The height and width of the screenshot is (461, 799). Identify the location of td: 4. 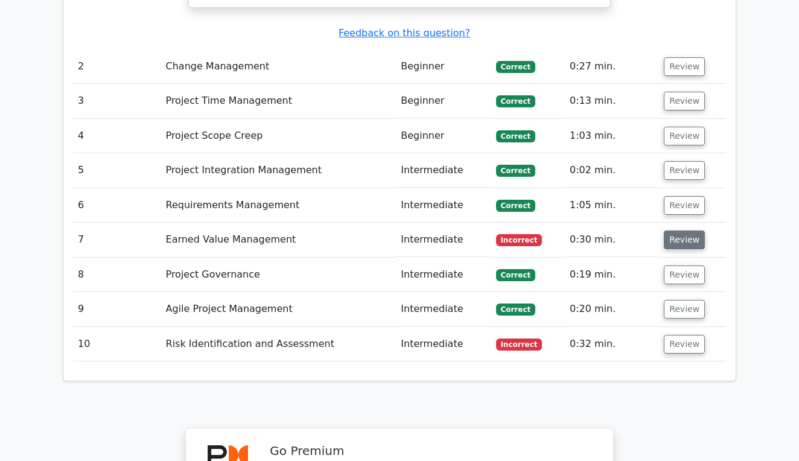
(117, 136).